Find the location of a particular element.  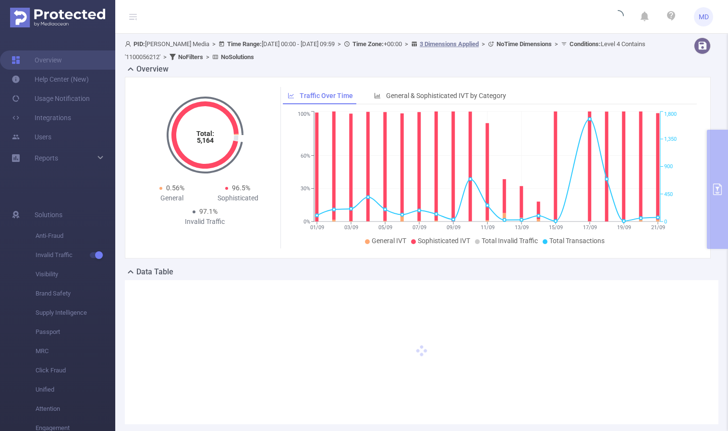

span: Attention is located at coordinates (75, 409).